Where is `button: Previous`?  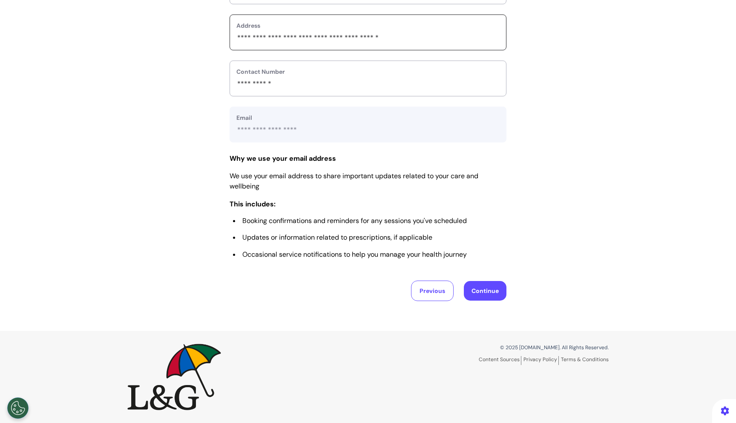
button: Previous is located at coordinates (432, 291).